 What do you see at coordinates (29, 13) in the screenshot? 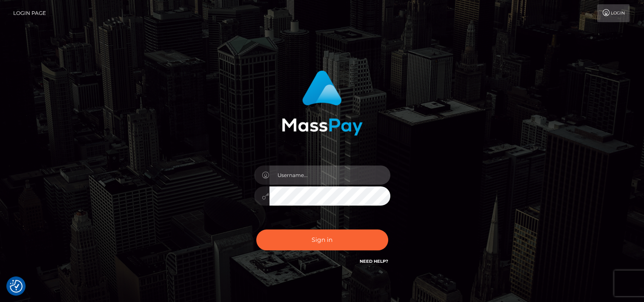
I see `a: Login Page` at bounding box center [29, 13].